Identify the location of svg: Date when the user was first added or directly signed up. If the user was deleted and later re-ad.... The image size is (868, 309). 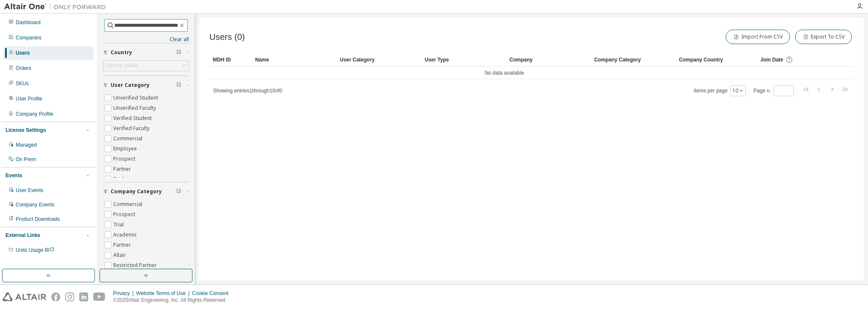
(790, 60).